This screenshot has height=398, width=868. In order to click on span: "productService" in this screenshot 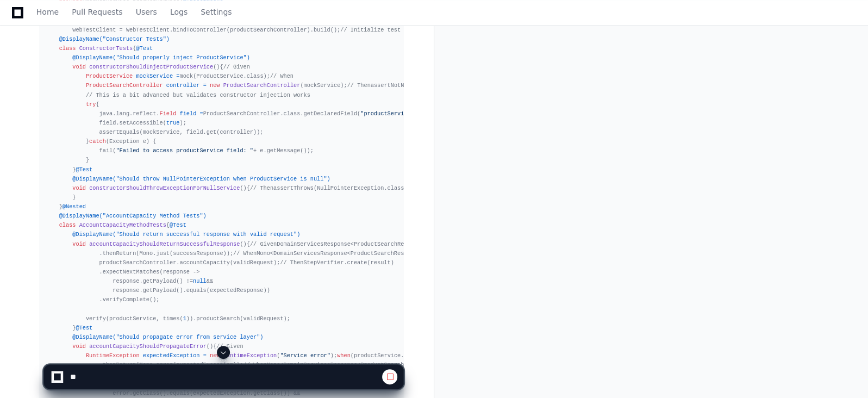, I will do `click(387, 113)`.